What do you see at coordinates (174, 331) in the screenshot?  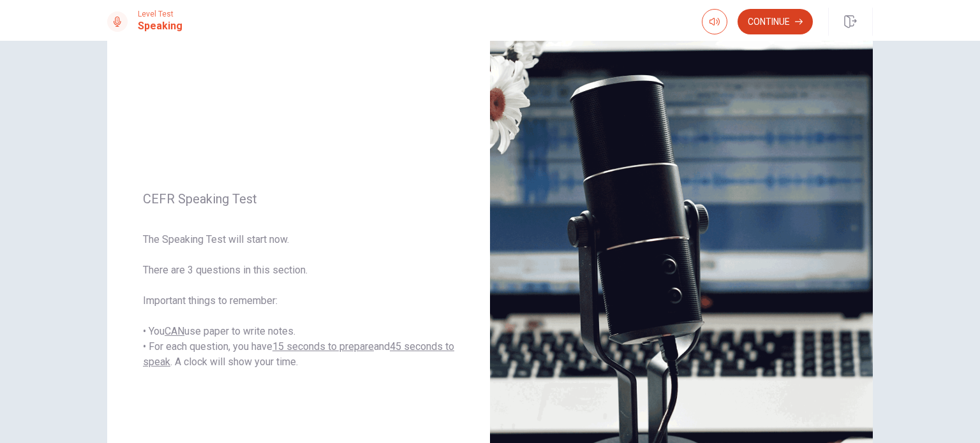 I see `u: CAN` at bounding box center [174, 331].